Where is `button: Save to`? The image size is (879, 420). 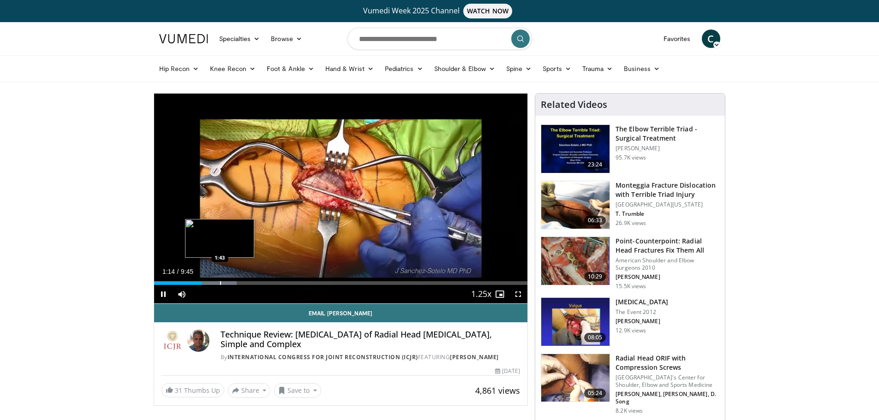 button: Save to is located at coordinates (298, 391).